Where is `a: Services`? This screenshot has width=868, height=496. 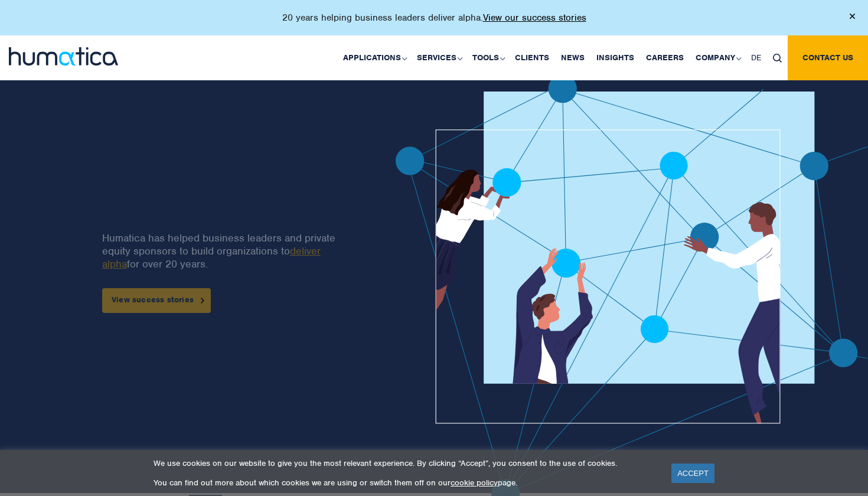
a: Services is located at coordinates (439, 58).